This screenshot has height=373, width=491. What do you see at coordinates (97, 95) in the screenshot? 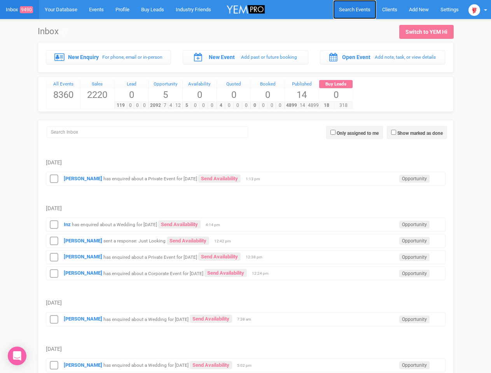
I see `span: 2220` at bounding box center [97, 95].